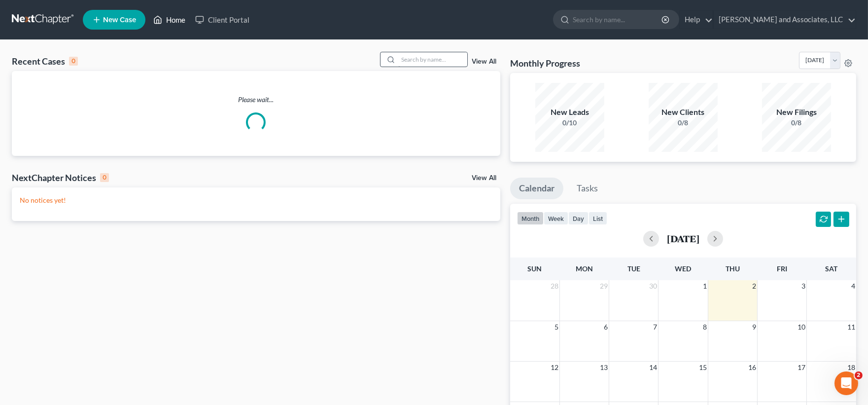  I want to click on span: Thu, so click(733, 269).